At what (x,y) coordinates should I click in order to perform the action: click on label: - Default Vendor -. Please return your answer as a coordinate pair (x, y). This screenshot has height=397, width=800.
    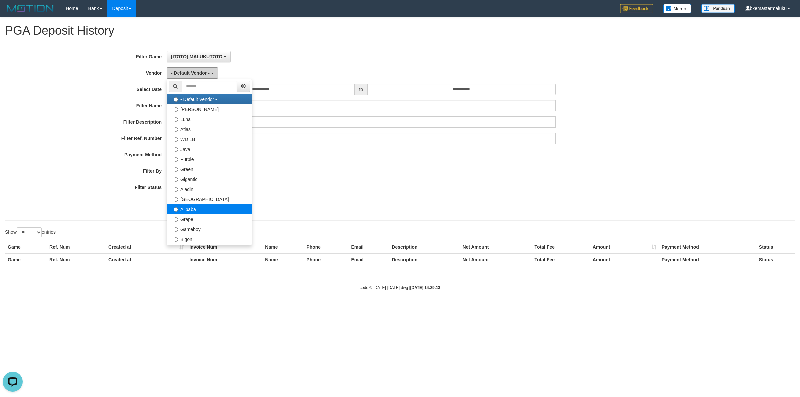
    Looking at the image, I should click on (209, 99).